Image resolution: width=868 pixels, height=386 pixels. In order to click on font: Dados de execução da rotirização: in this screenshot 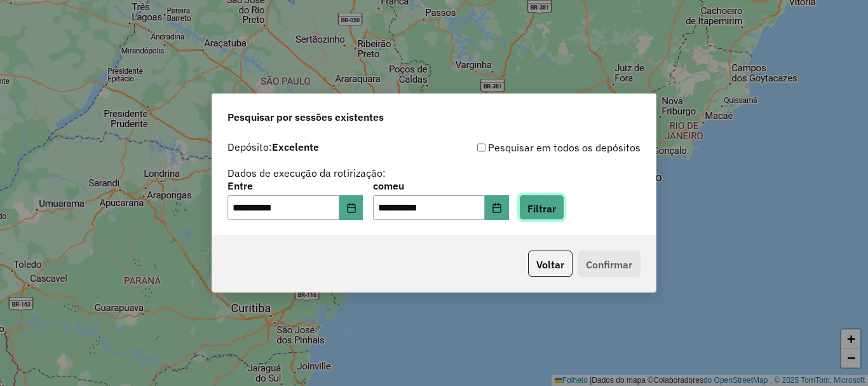, I will do `click(306, 173)`.